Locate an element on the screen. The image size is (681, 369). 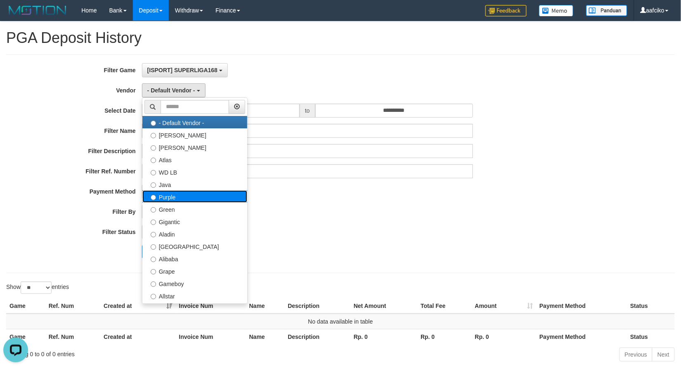
th: Created at is located at coordinates (138, 337).